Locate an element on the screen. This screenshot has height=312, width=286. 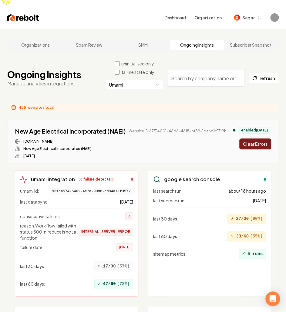
a: Subscriber Snapshot is located at coordinates (250, 45).